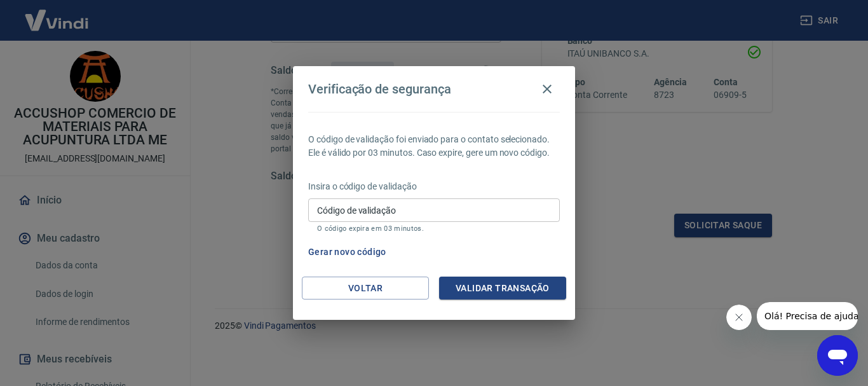  I want to click on p: O código de validação foi enviado para o contato selecionado. Ele é válido por 03 minutos. Caso e..., so click(434, 146).